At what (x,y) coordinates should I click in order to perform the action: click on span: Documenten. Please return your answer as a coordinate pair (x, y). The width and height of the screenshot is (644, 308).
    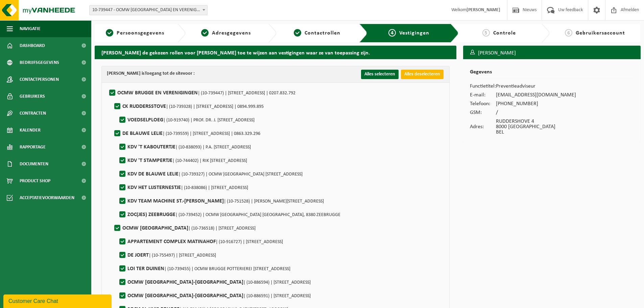
    Looking at the image, I should click on (34, 164).